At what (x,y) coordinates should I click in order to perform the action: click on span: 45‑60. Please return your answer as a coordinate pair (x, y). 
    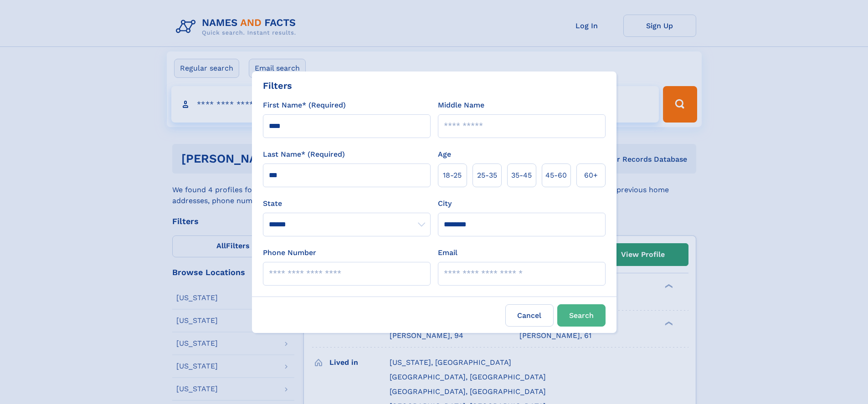
    Looking at the image, I should click on (556, 175).